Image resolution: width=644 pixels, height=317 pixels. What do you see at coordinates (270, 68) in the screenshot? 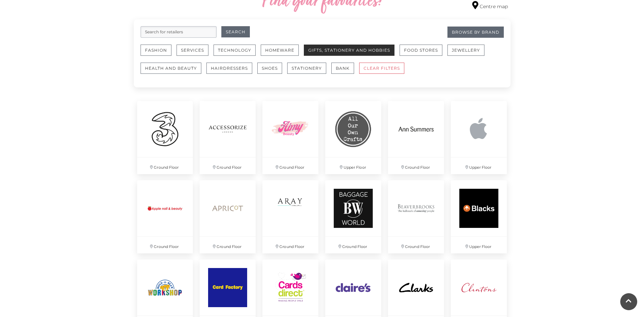
I see `button: Shoes` at bounding box center [270, 68].